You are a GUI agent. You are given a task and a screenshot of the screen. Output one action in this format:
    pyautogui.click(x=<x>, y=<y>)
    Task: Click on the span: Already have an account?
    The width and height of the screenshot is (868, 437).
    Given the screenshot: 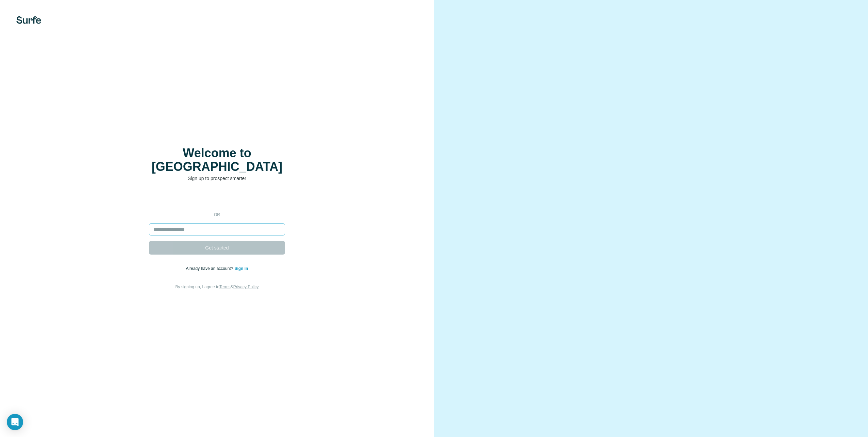 What is the action you would take?
    pyautogui.click(x=210, y=268)
    